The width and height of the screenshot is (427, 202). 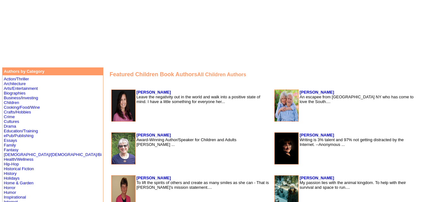 I want to click on a: All Children Authors, so click(x=221, y=75).